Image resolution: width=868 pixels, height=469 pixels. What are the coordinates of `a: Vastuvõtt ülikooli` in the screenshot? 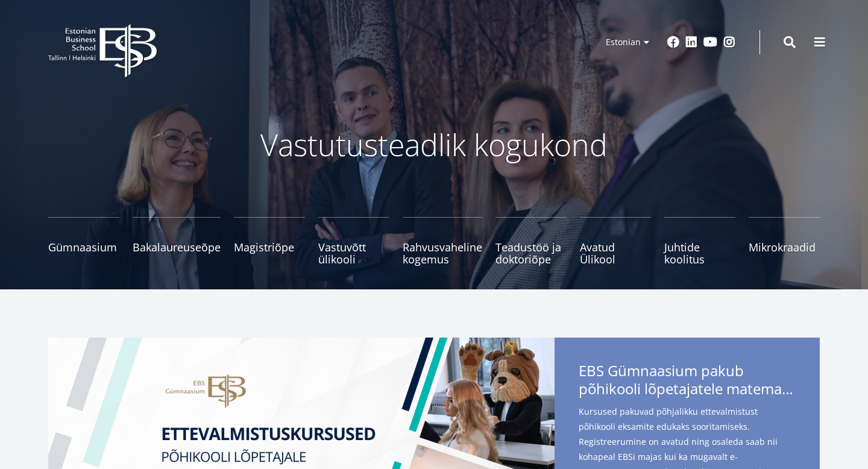 It's located at (354, 241).